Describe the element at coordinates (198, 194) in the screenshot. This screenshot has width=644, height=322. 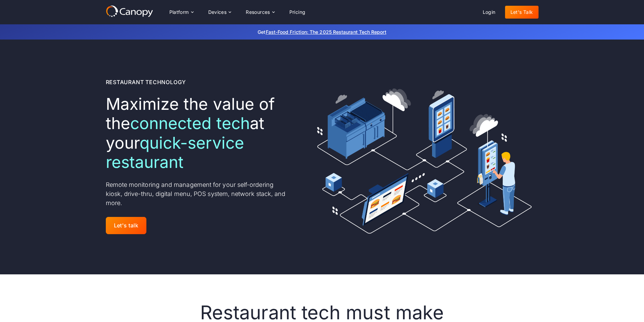
I see `p: Remote monitoring and management for your self-ordering kiosk, drive-thru, digital menu, POS syst...` at that location.